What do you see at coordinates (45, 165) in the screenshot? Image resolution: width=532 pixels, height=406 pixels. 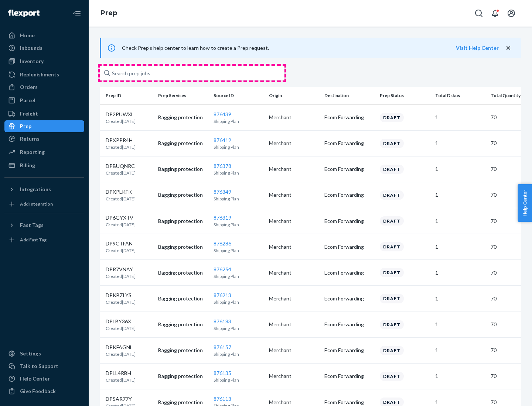 I see `a: Billing` at bounding box center [45, 165].